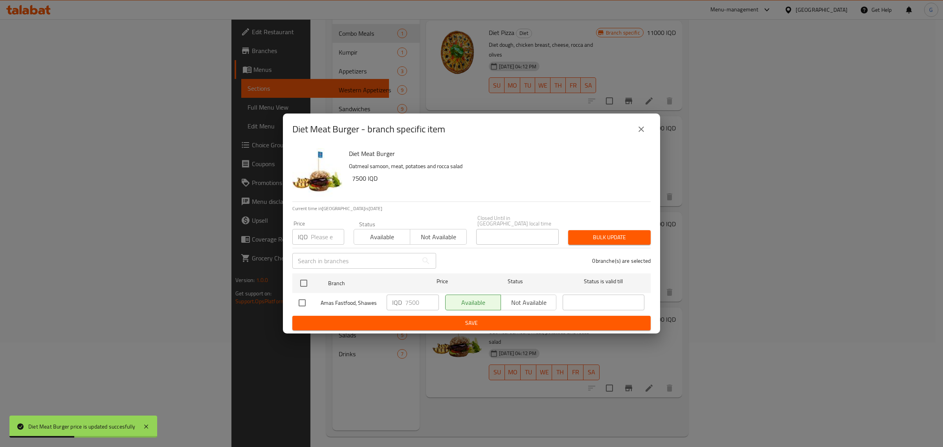  I want to click on p: Oatmeal samoon, meat, potatoes and rocca salad, so click(497, 166).